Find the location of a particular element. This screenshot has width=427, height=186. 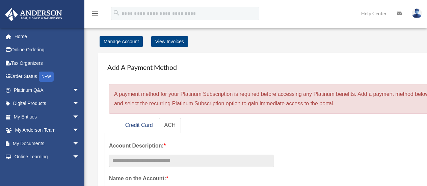

img: Anderson Advisors Platinum Portal is located at coordinates (33, 14).